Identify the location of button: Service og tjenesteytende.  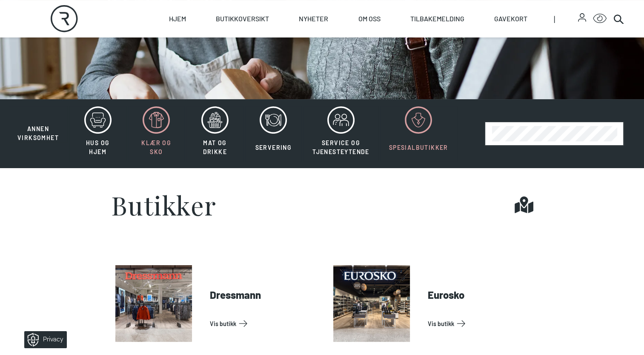
(341, 134).